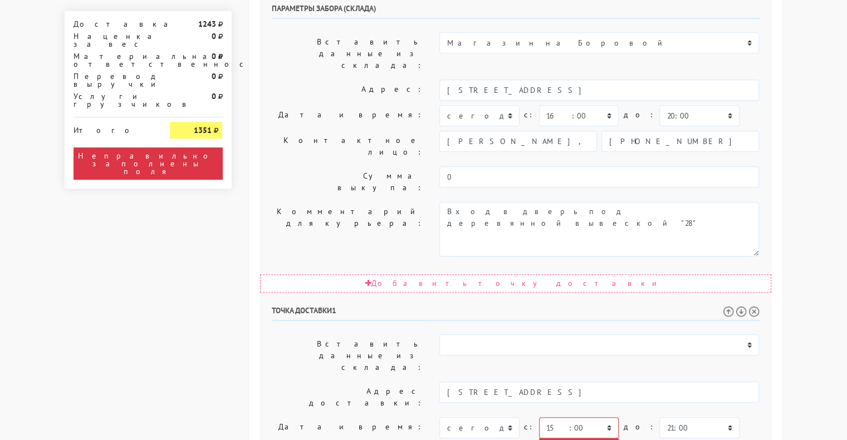 This screenshot has width=847, height=440. What do you see at coordinates (515, 283) in the screenshot?
I see `div: Добавить точку доставки` at bounding box center [515, 283].